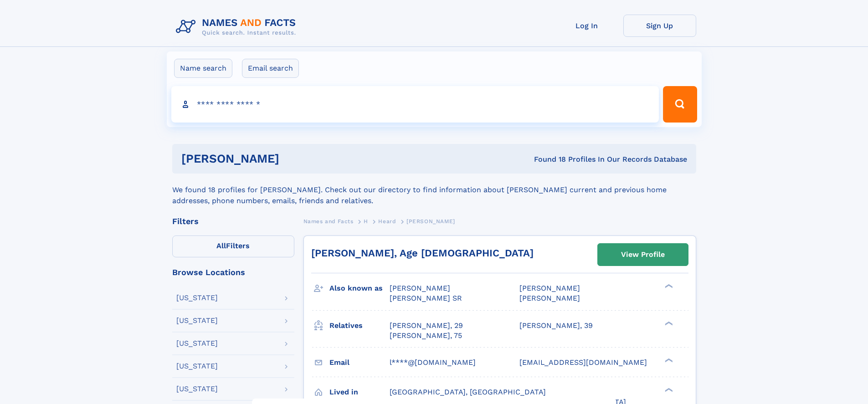 The image size is (868, 404). What do you see at coordinates (359, 393) in the screenshot?
I see `h3: Lived in` at bounding box center [359, 393].